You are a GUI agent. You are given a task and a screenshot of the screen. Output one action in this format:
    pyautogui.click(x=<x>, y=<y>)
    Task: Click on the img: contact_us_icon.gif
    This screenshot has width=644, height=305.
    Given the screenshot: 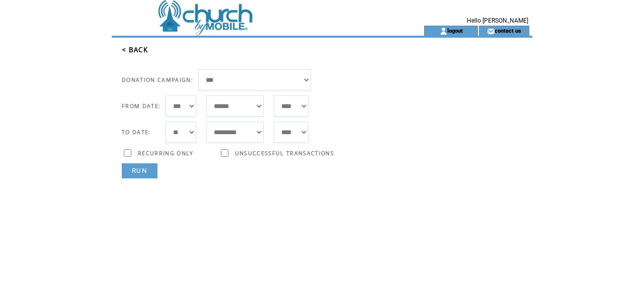 What is the action you would take?
    pyautogui.click(x=491, y=31)
    